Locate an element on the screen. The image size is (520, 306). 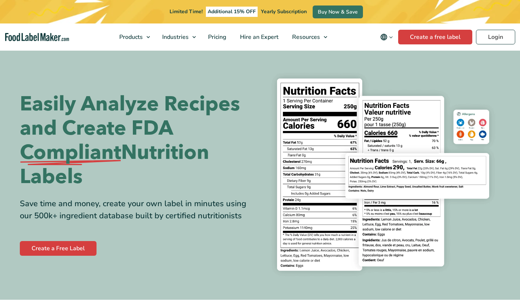
div: Save time and money, create your own label in minutes using our 500k+ ingredient database built b... is located at coordinates (137, 210).